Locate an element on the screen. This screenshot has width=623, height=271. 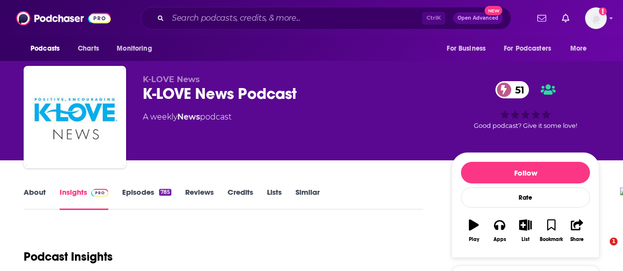
button: Share is located at coordinates (577, 231).